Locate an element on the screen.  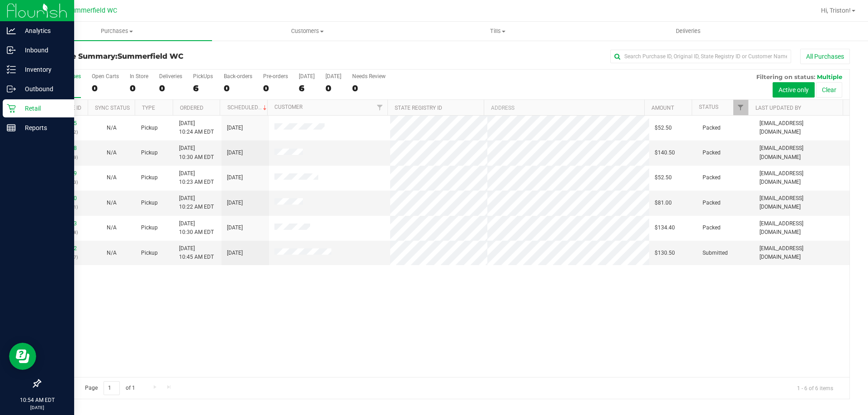
div: Open Carts is located at coordinates (105, 76).